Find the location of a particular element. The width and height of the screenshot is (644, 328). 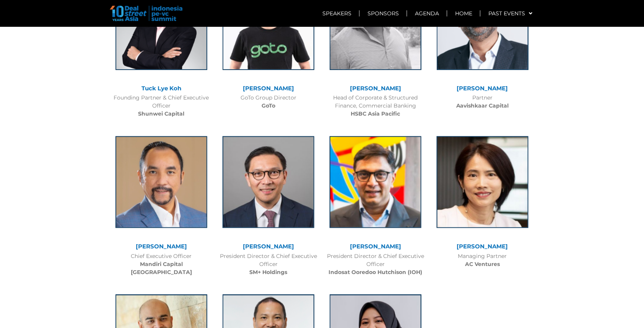

div: Founding Partner & Chief Executive Officer is located at coordinates (161, 106).